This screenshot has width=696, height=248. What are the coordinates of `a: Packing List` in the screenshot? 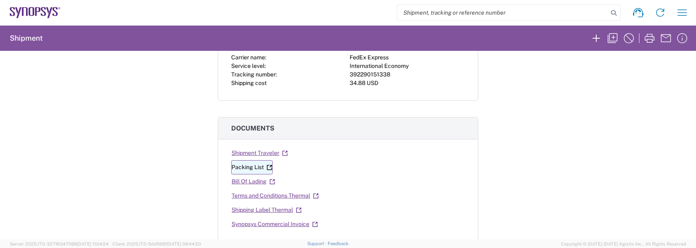 It's located at (252, 167).